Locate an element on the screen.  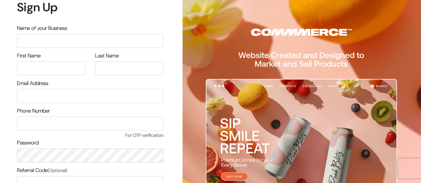
label: Referral Code is located at coordinates (42, 171).